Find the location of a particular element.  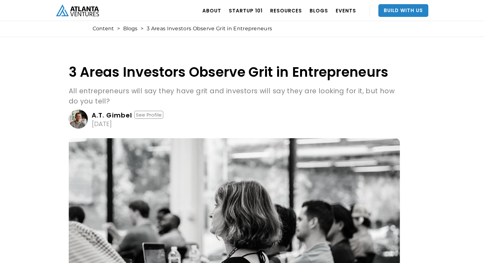

a: EVENTS is located at coordinates (346, 11).